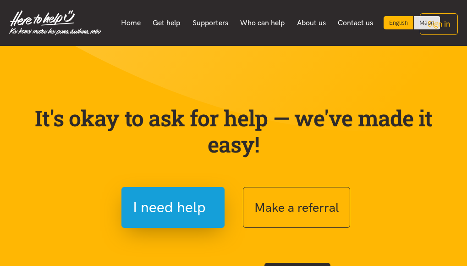 This screenshot has width=467, height=266. I want to click on a: Supporters, so click(210, 23).